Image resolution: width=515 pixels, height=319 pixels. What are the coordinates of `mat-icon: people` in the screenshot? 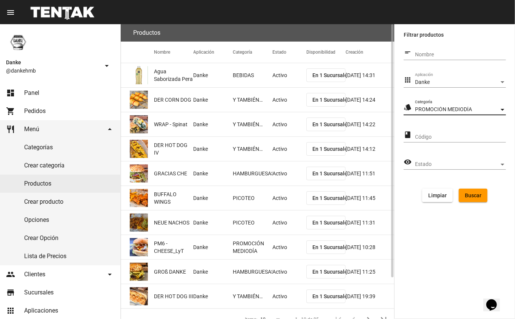 It's located at (11, 274).